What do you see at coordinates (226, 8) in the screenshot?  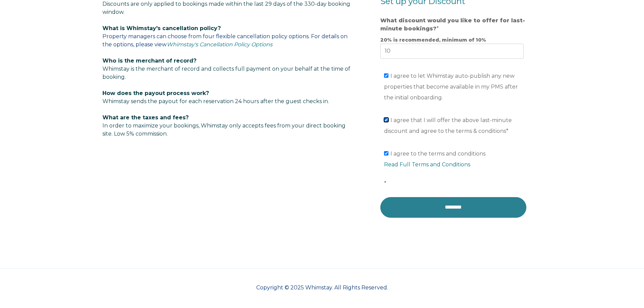 I see `span: Discounts are only applied to bookings made within the last 29 days of the 330-day booking window.` at bounding box center [226, 8].